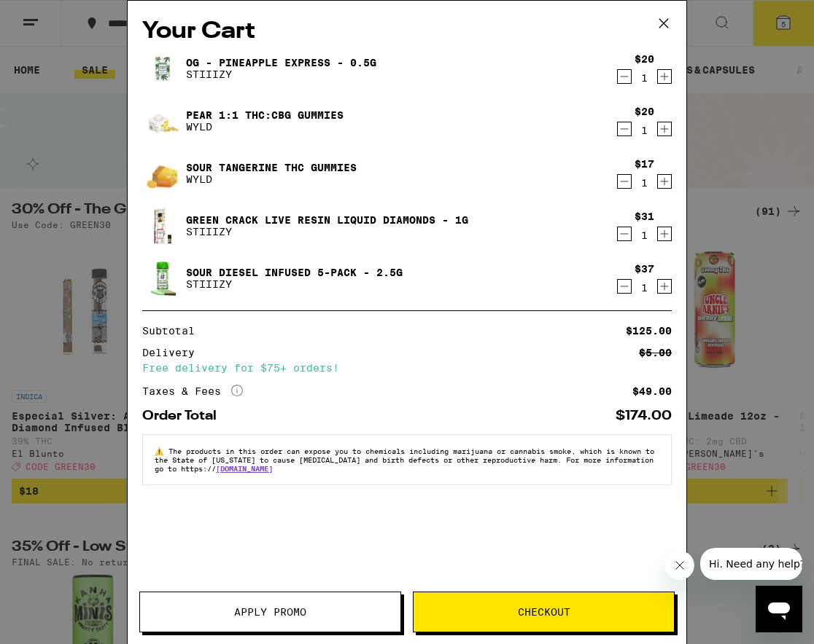 The width and height of the screenshot is (814, 644). Describe the element at coordinates (174, 353) in the screenshot. I see `div: Delivery` at that location.